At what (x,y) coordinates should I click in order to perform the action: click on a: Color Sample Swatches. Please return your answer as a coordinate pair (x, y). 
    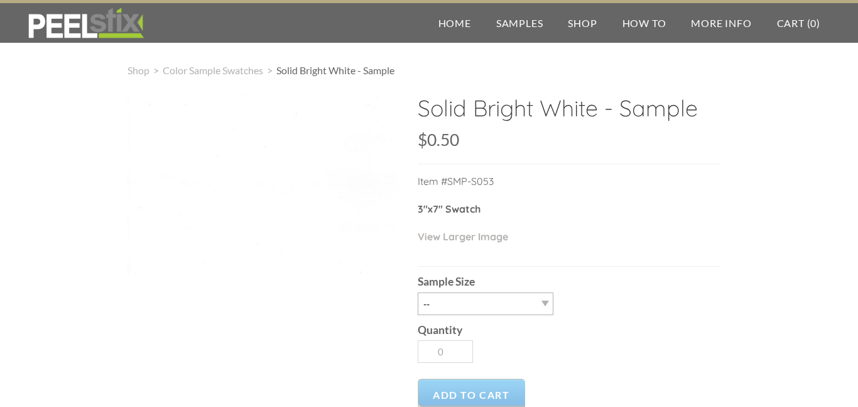
    Looking at the image, I should click on (213, 70).